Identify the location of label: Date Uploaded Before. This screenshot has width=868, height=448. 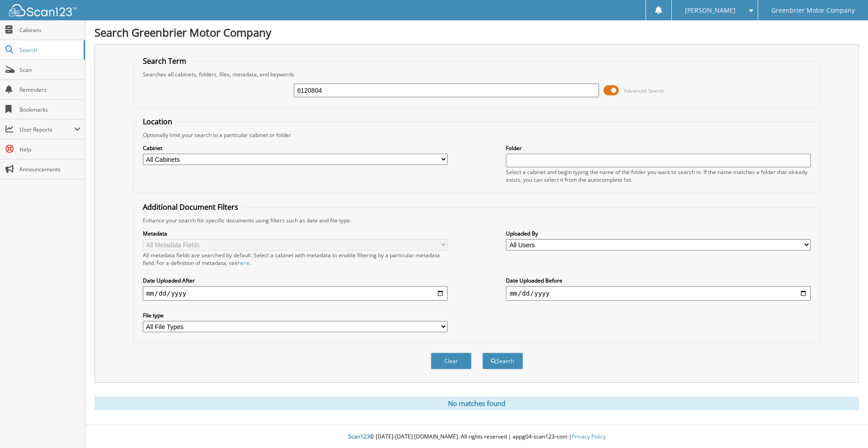
(658, 280).